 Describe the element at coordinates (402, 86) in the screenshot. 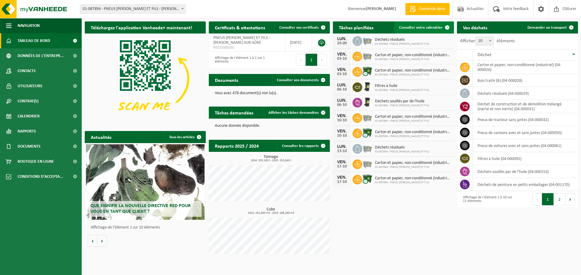

I see `span: Filtres à huile` at that location.